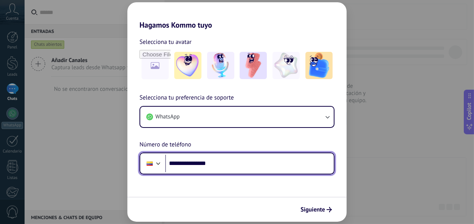 The width and height of the screenshot is (474, 224). What do you see at coordinates (221, 65) in the screenshot?
I see `img: -2.jpeg` at bounding box center [221, 65].